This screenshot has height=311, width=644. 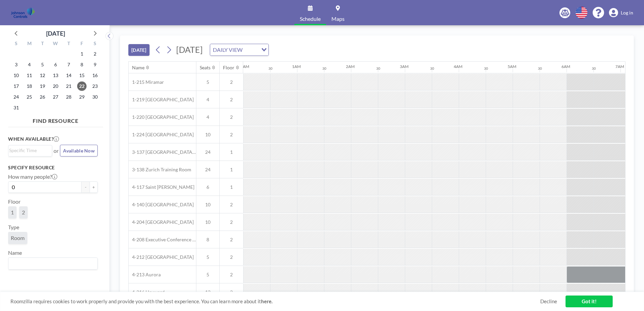 I want to click on span: 4, so click(x=208, y=99).